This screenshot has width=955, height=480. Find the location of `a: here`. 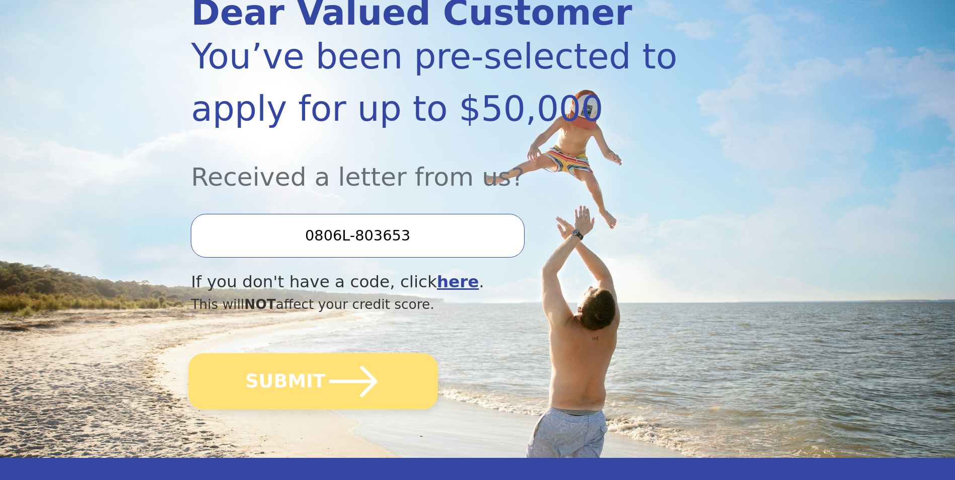

a: here is located at coordinates (458, 282).